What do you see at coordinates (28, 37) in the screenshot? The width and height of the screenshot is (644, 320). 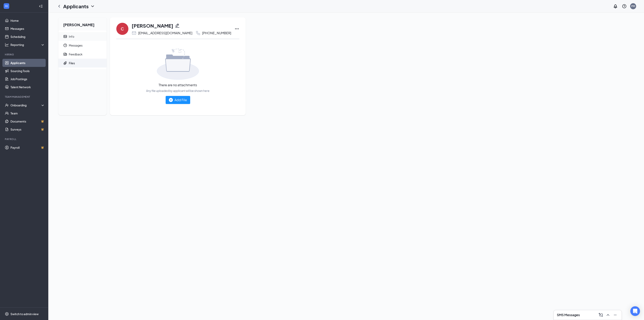 I see `a: Scheduling` at bounding box center [28, 37].